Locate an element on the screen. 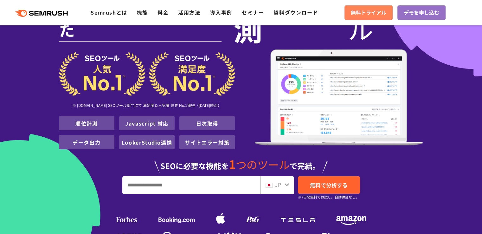 The width and height of the screenshot is (482, 234). input: URL、キーワードを入力してください is located at coordinates (191, 185).